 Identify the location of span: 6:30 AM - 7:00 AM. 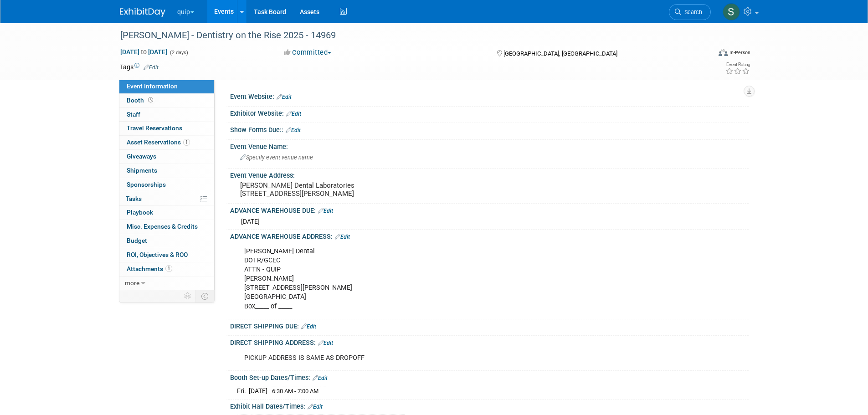
(295, 391).